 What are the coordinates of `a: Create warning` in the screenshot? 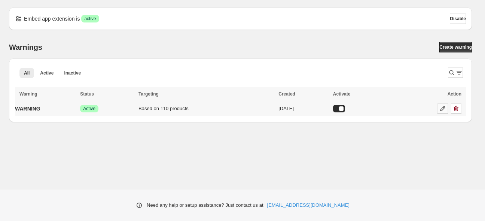 It's located at (455, 47).